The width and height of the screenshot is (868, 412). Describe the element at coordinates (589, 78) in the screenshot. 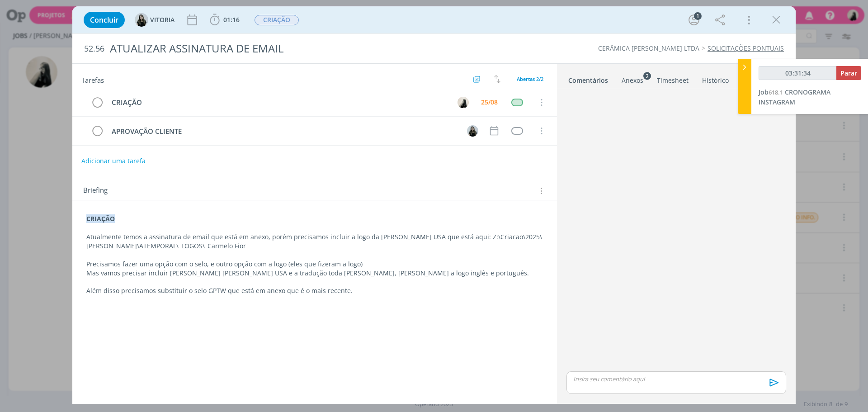

I see `a: Comentários` at that location.